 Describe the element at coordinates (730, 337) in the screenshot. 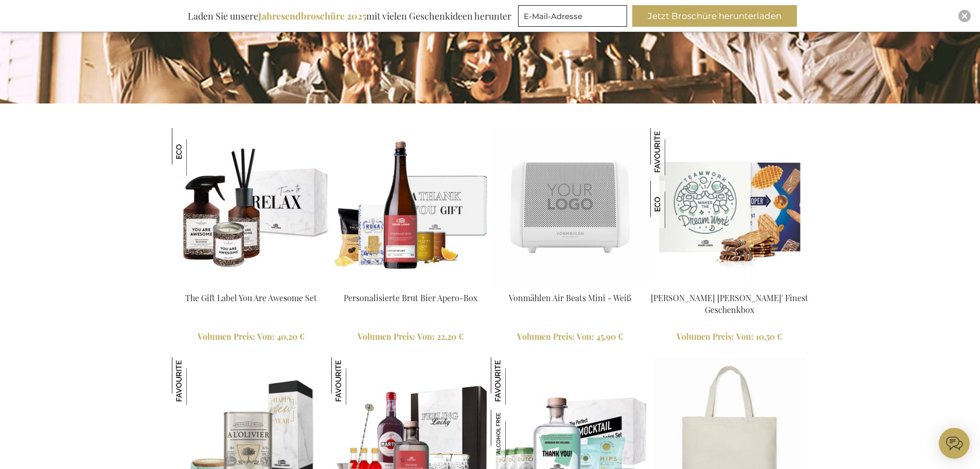

I see `a: Volumen Preis: Von 10,50 €` at that location.